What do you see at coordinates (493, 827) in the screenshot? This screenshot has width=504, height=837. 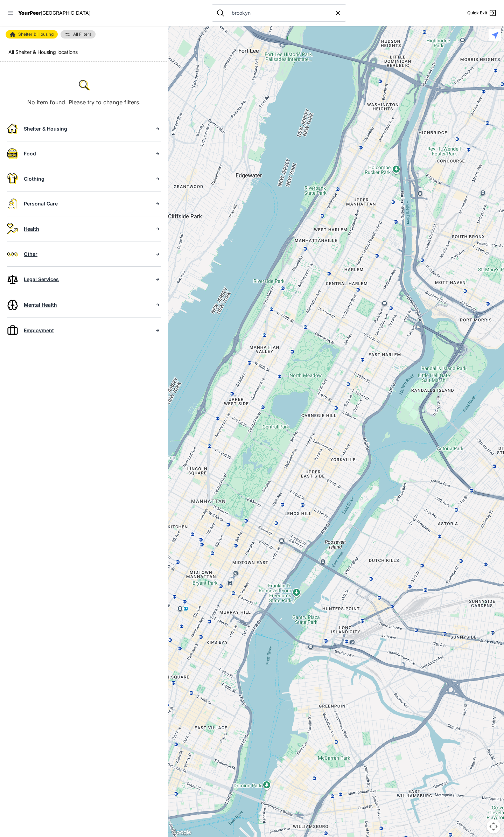 I see `button: Map camera controls` at bounding box center [493, 827].